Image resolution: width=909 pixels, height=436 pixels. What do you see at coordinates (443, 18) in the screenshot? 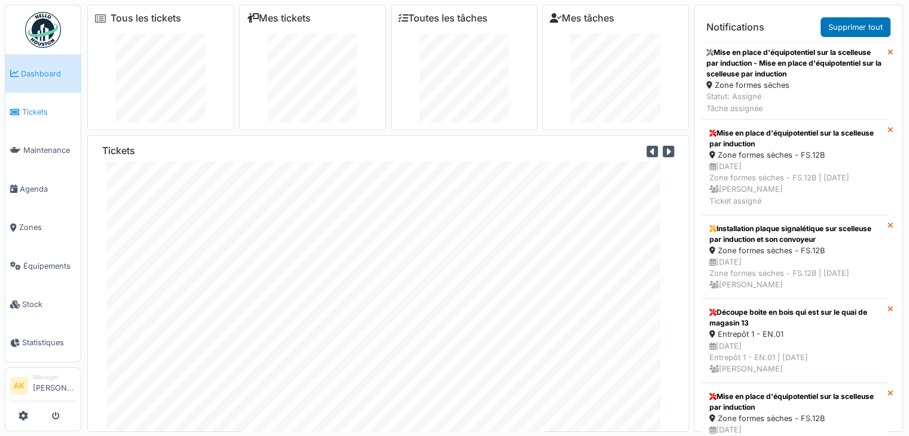
I see `a: Toutes les tâches` at bounding box center [443, 18].